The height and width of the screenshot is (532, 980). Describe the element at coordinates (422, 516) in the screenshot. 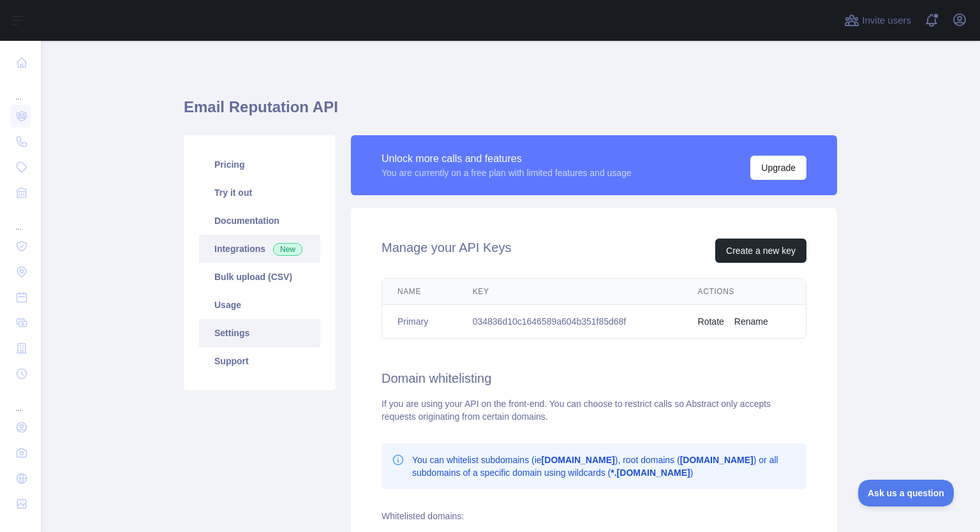

I see `label: Whitelisted domains:` at that location.